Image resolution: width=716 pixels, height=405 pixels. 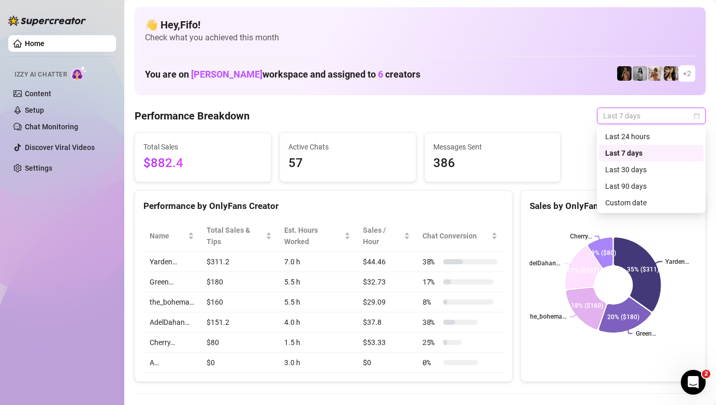 What do you see at coordinates (172, 322) in the screenshot?
I see `td: AdelDahan…` at bounding box center [172, 322].